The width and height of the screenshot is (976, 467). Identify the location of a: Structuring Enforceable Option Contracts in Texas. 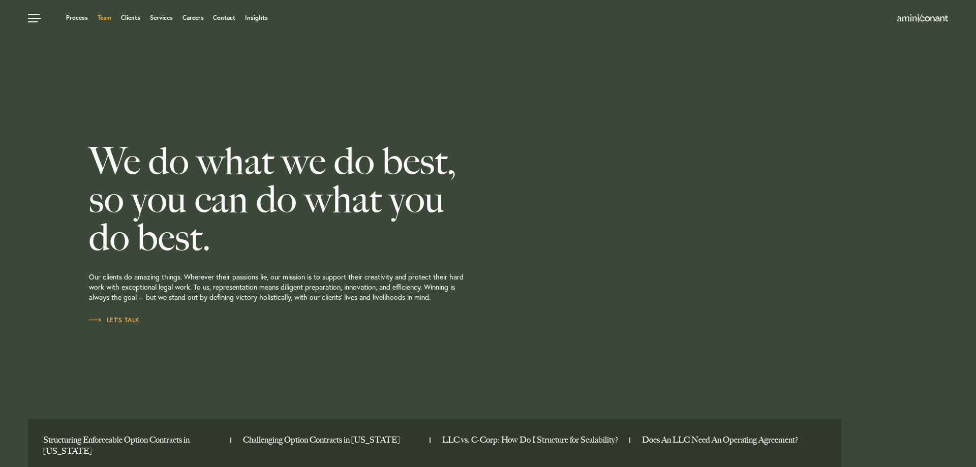
(133, 446).